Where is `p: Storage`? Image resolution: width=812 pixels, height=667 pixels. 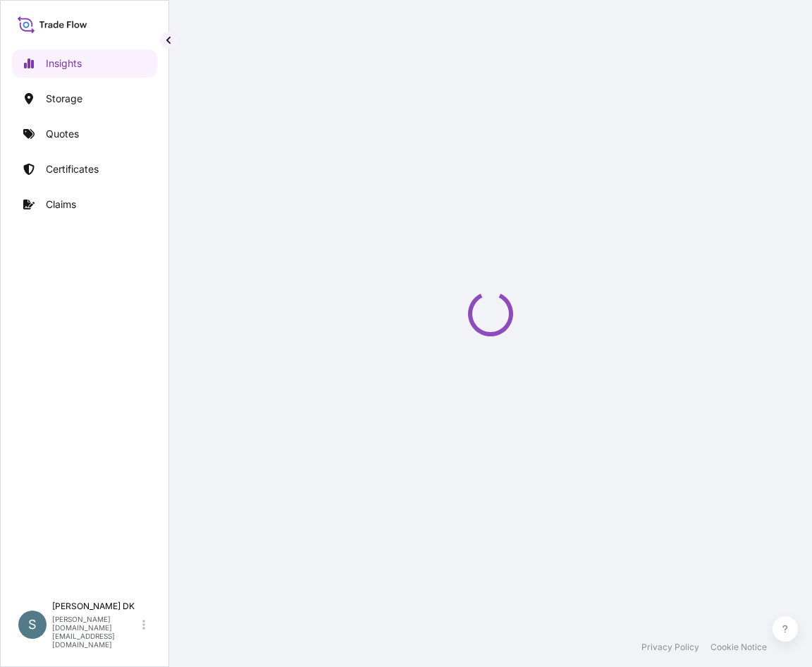
p: Storage is located at coordinates (64, 99).